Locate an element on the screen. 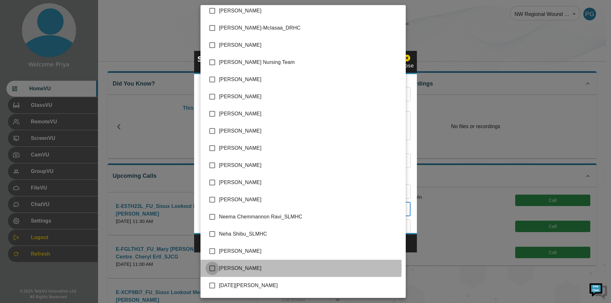  div: Minimize live chat window is located at coordinates (112, 11).